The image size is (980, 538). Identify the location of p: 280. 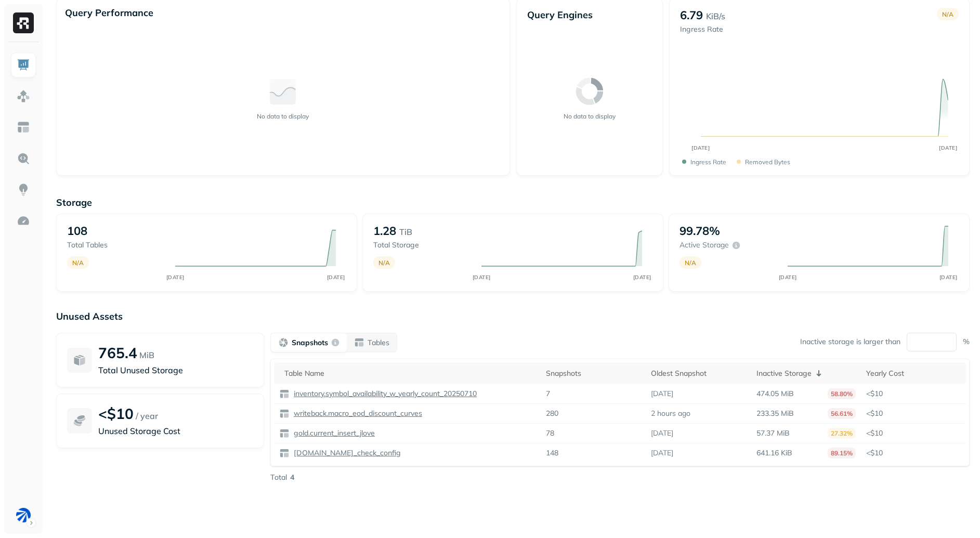
(552, 413).